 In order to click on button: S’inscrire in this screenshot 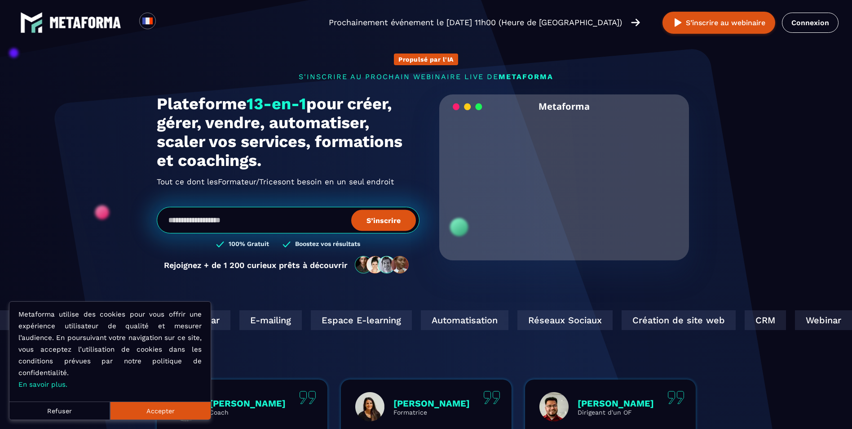, I will do `click(384, 220)`.